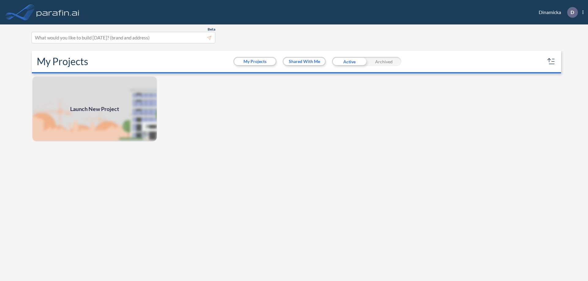 The width and height of the screenshot is (588, 281). What do you see at coordinates (349, 62) in the screenshot?
I see `div: Active` at bounding box center [349, 62].